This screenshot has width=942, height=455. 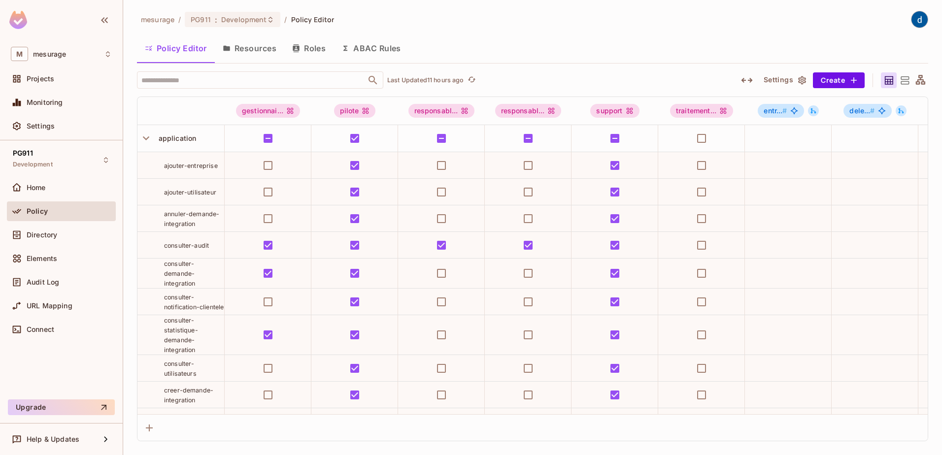 I want to click on button: Settings, so click(x=784, y=80).